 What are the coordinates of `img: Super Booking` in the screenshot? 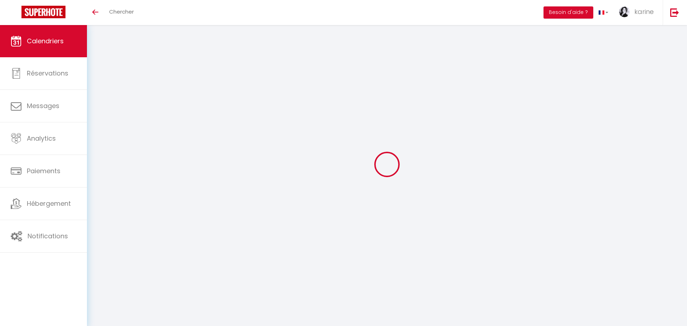 It's located at (43, 12).